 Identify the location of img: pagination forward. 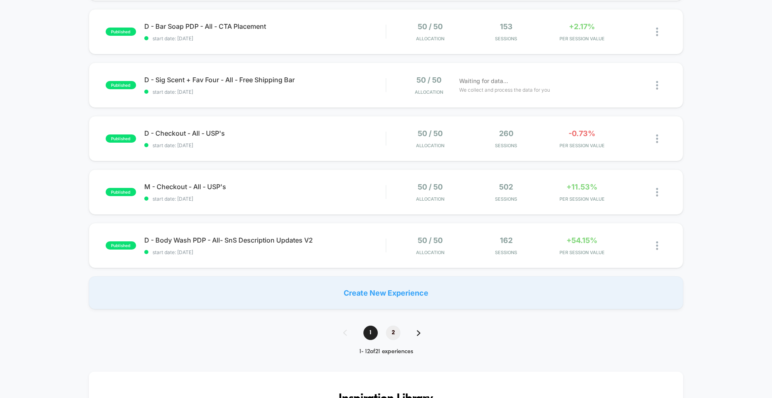
(419, 333).